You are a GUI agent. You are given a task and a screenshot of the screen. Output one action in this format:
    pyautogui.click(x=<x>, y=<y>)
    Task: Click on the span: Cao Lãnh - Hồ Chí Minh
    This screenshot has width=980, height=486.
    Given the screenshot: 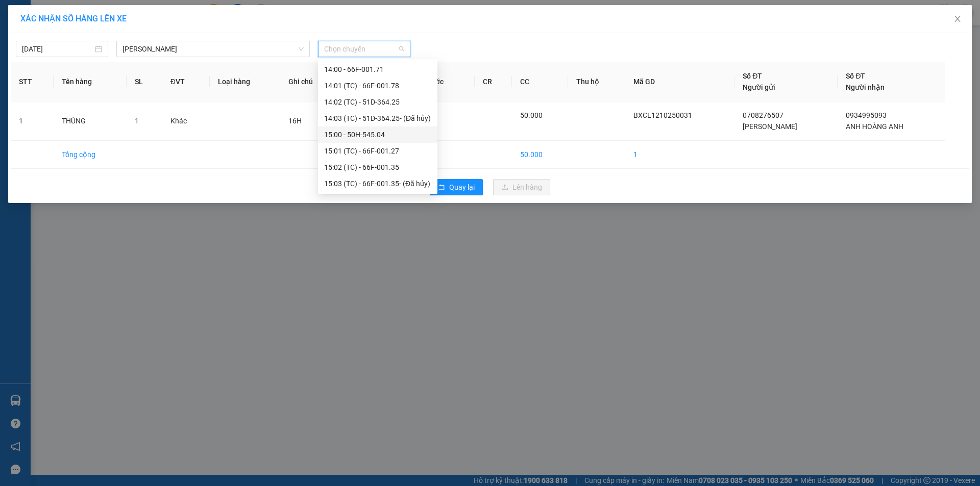 What is the action you would take?
    pyautogui.click(x=213, y=49)
    